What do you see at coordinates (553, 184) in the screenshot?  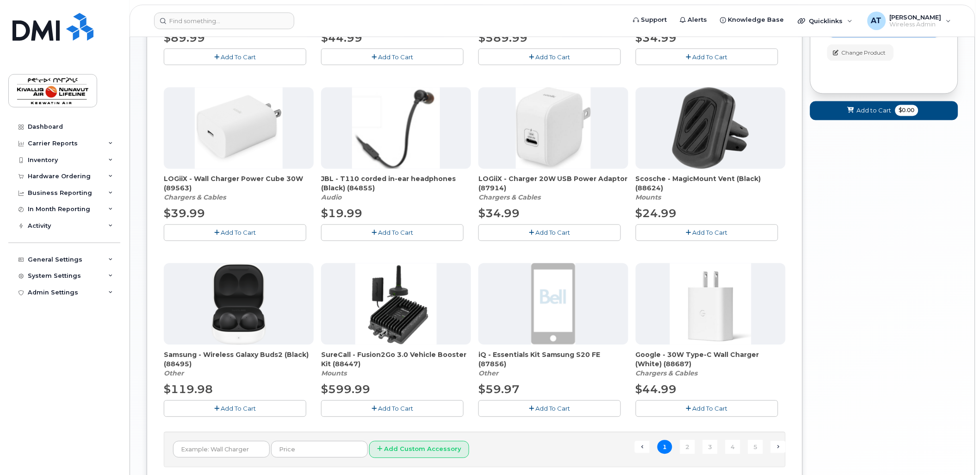 I see `span: LOGiiX - Charger 20W USB Power Adaptor (87914)` at bounding box center [553, 184].